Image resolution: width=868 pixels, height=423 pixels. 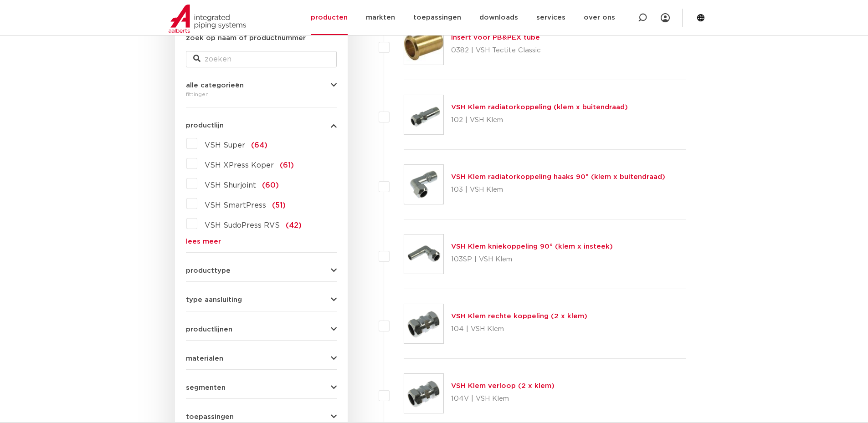 What do you see at coordinates (204, 125) in the screenshot?
I see `span: productlijn` at bounding box center [204, 125].